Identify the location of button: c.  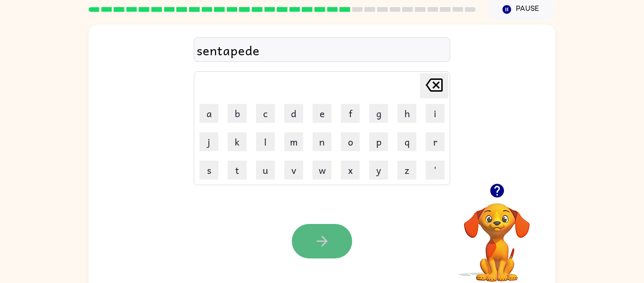
(265, 113).